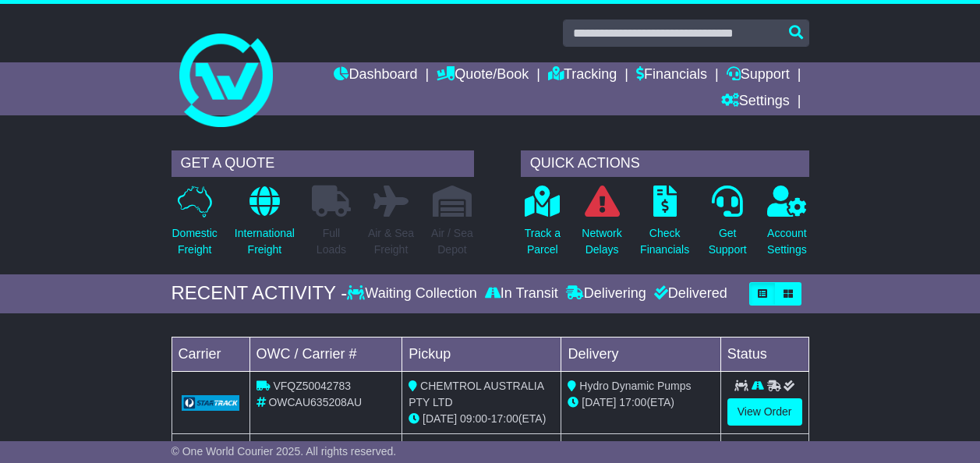  I want to click on a: Support, so click(757, 76).